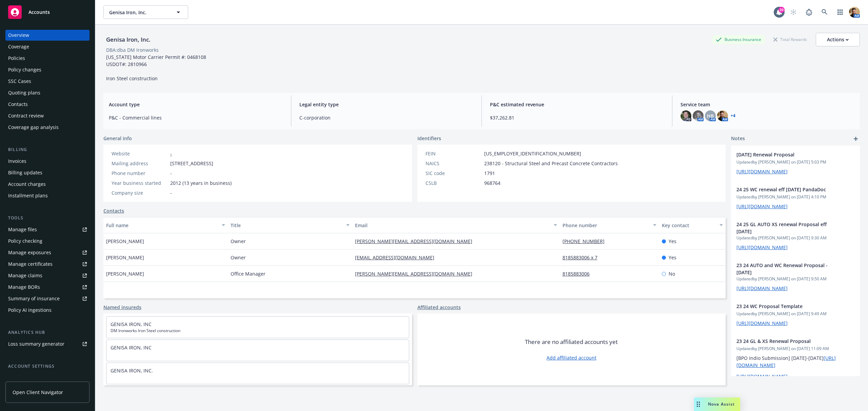 The height and width of the screenshot is (411, 868). Describe the element at coordinates (452, 226) in the screenshot. I see `div: Email` at that location.